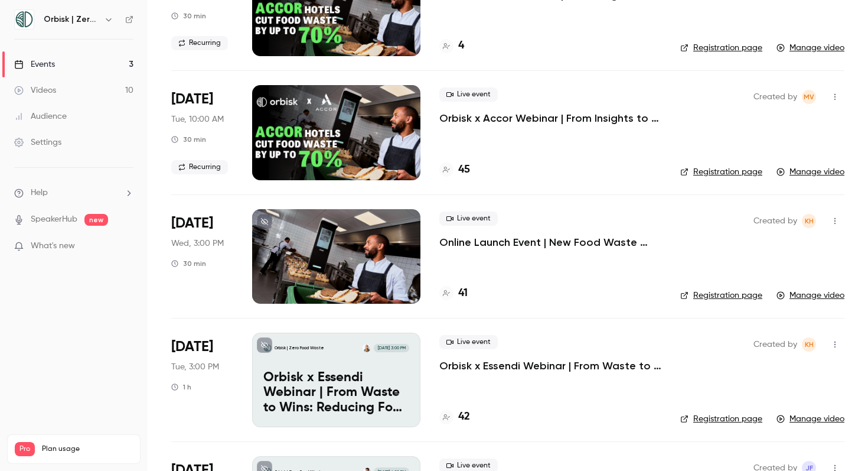 This screenshot has height=471, width=868. Describe the element at coordinates (181, 387) in the screenshot. I see `div: 1 h` at that location.